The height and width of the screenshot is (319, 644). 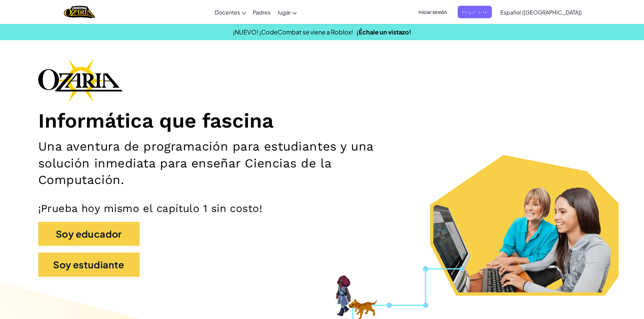 What do you see at coordinates (475, 12) in the screenshot?
I see `button: Registrarse` at bounding box center [475, 12].